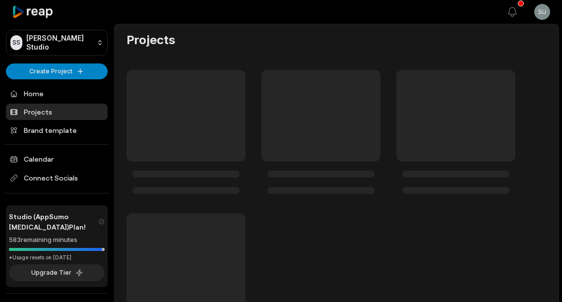 Image resolution: width=562 pixels, height=302 pixels. Describe the element at coordinates (57, 273) in the screenshot. I see `button: Upgrade Tier` at that location.